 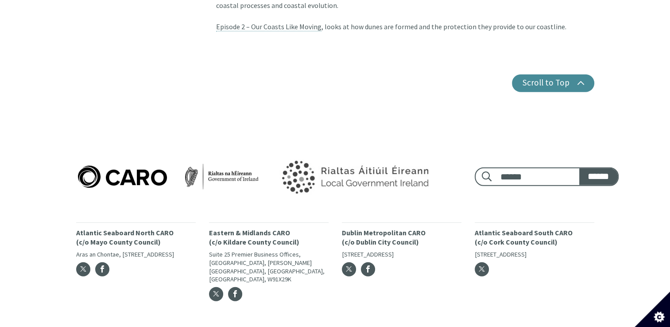 I want to click on p: Eastern & Midlands CARO (c/o Kildare County Council), so click(x=269, y=237).